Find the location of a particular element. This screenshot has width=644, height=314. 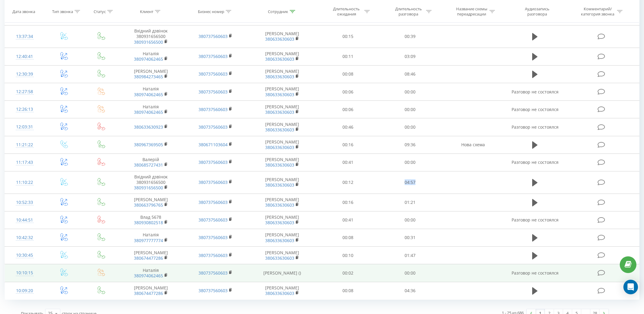

div: 11:17:43 is located at coordinates (24, 162).